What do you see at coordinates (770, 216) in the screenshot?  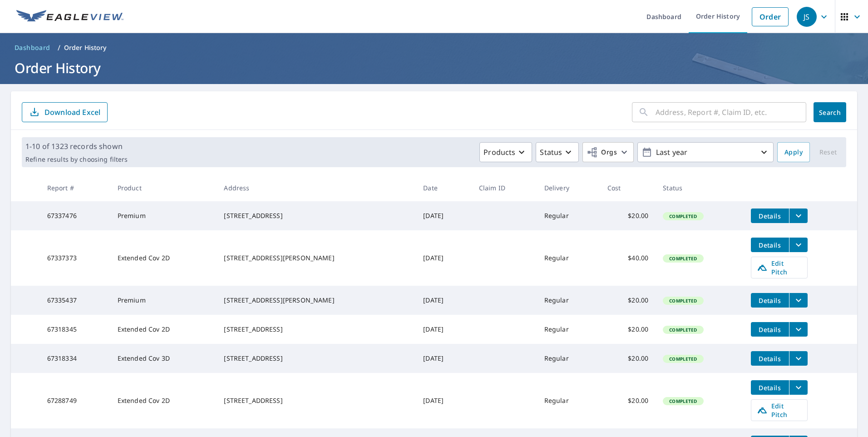 I see `button: detailsBtn-67337476` at bounding box center [770, 216].